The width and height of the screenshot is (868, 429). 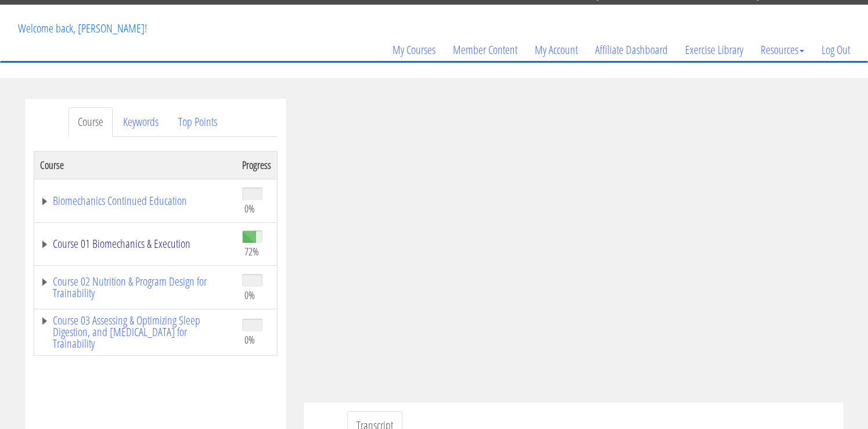 I want to click on a: Course 01 Biomechanics & Execution, so click(x=135, y=244).